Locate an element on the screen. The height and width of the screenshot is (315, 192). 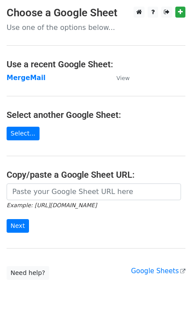
h4: Use a recent Google Sheet: is located at coordinates (96, 64).